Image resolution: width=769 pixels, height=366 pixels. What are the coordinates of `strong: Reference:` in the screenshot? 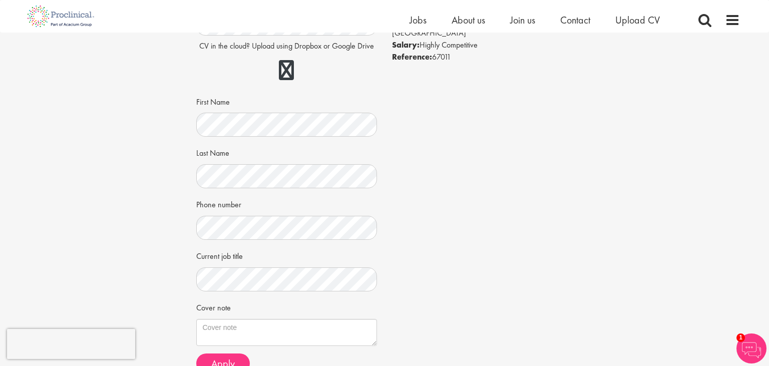 It's located at (412, 57).